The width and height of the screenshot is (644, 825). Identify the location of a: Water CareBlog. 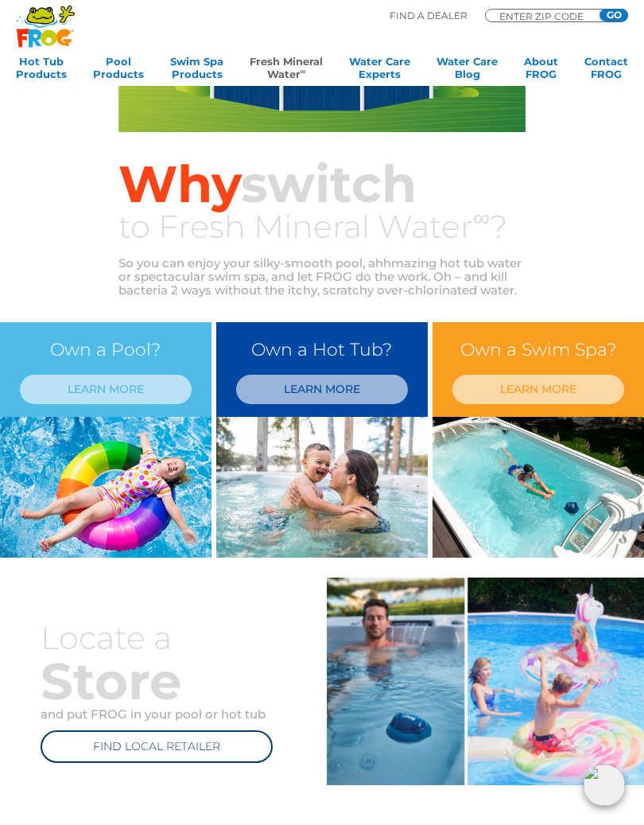
(467, 71).